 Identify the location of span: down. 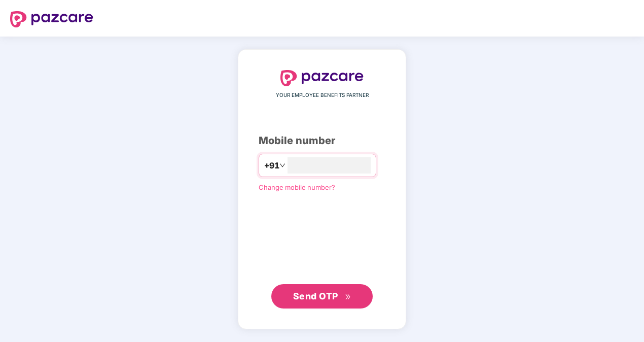
(282, 165).